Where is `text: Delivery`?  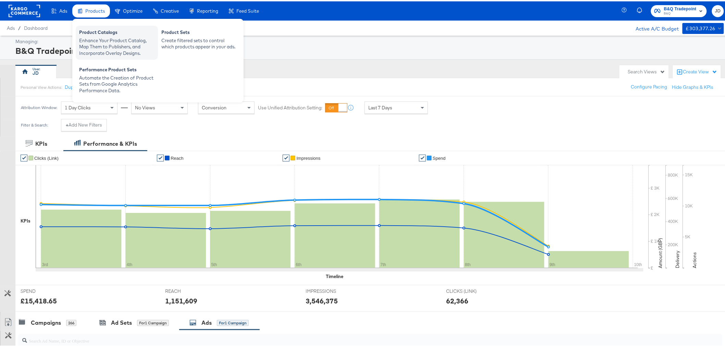
text: Delivery is located at coordinates (678, 258).